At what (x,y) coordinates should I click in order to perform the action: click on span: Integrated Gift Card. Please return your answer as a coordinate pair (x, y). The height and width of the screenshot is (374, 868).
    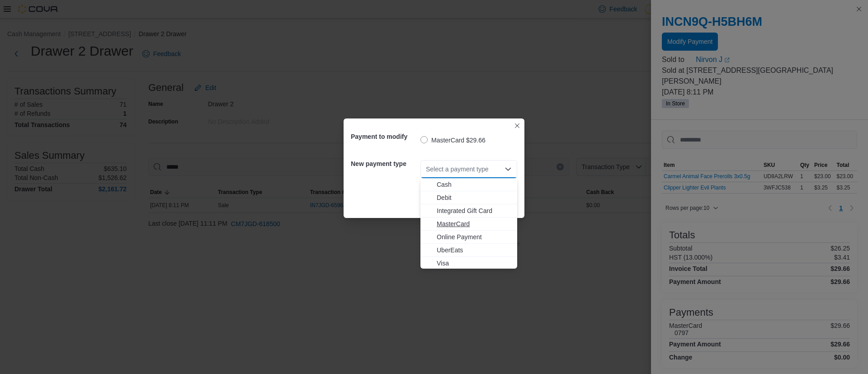
    Looking at the image, I should click on (474, 211).